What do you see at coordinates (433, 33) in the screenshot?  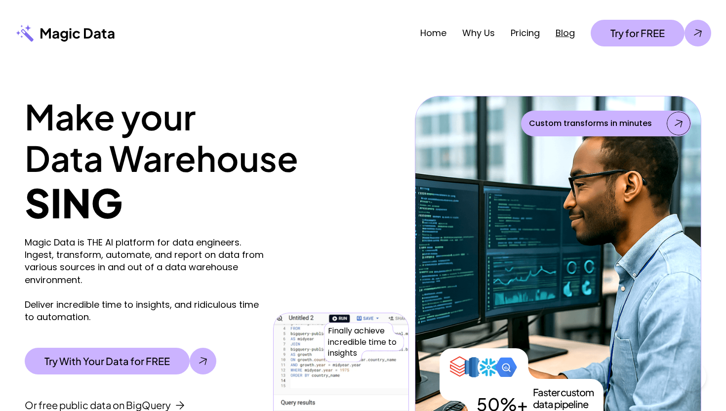 I see `a: Home` at bounding box center [433, 33].